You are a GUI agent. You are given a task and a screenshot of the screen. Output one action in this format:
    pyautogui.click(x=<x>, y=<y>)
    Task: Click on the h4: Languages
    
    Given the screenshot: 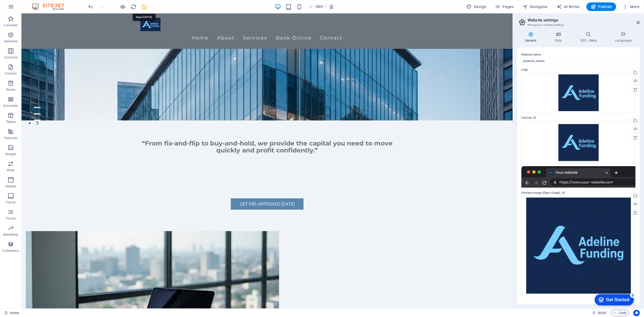 What is the action you would take?
    pyautogui.click(x=623, y=37)
    